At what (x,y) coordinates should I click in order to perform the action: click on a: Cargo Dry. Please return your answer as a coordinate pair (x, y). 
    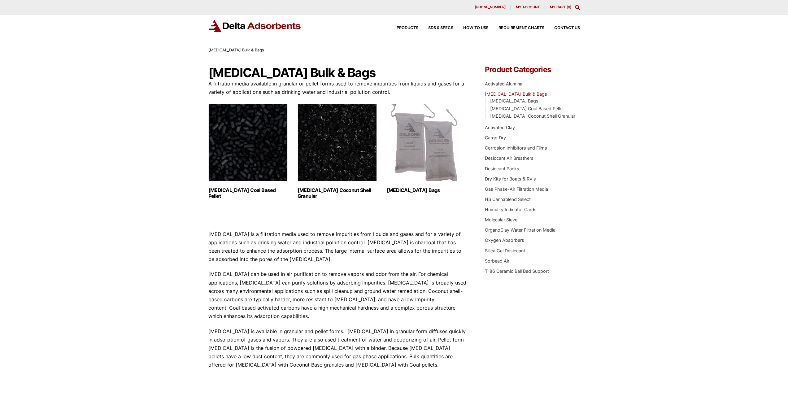
    Looking at the image, I should click on (496, 138).